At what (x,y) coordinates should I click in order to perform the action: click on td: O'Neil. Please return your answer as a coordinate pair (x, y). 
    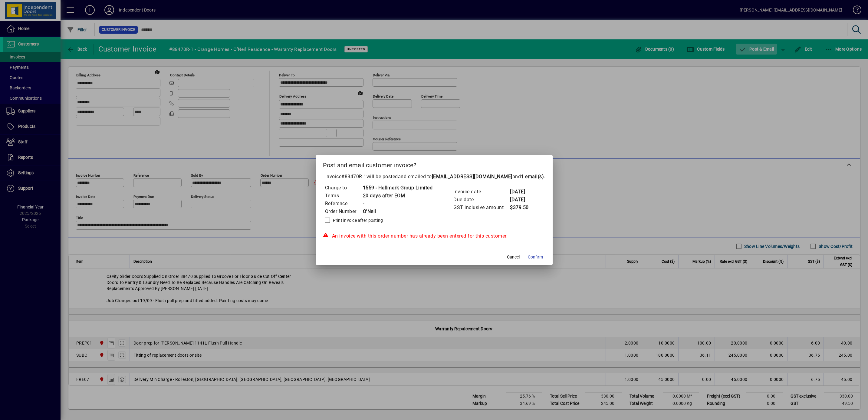
    Looking at the image, I should click on (397, 211).